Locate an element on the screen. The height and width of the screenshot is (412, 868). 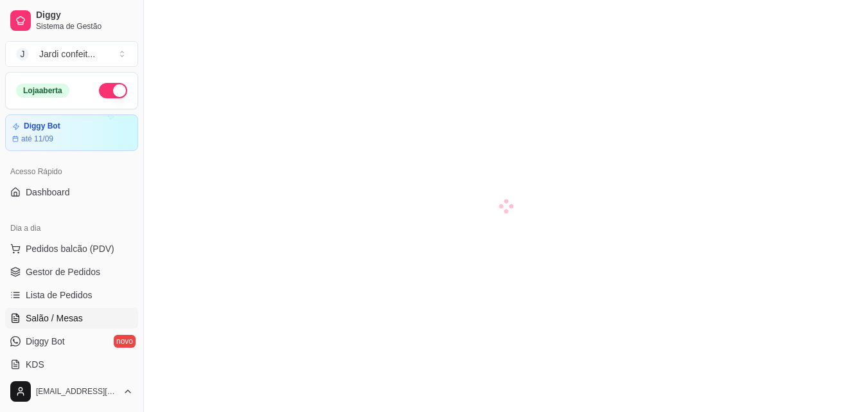
a: Gestor de Pedidos is located at coordinates (71, 272).